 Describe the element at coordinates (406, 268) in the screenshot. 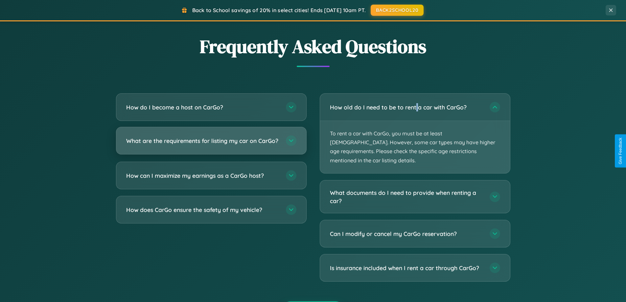

I see `h3: Is insurance included when I rent a car through CarGo?` at that location.